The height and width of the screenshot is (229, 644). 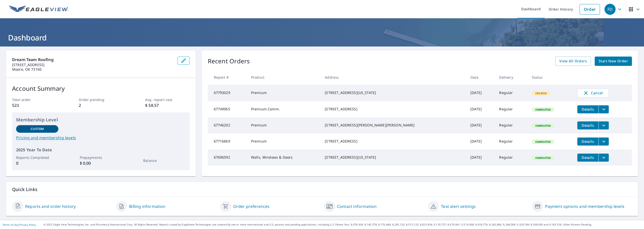 I want to click on a: Contact information, so click(x=357, y=206).